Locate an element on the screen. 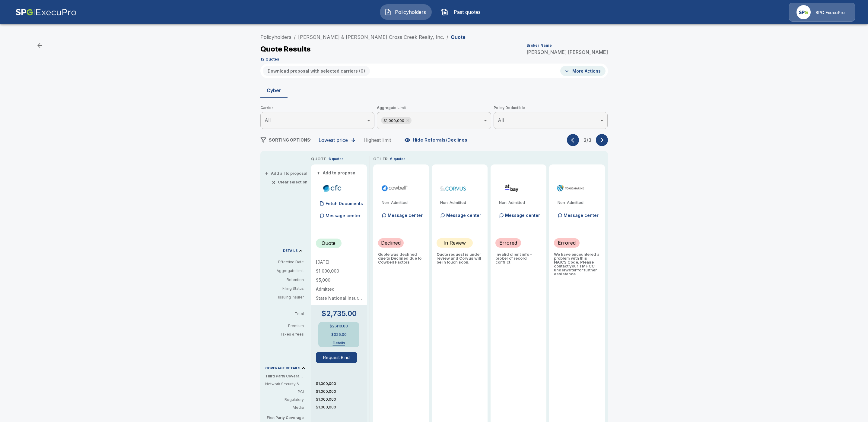 Image resolution: width=868 pixels, height=422 pixels. p: Regulatory is located at coordinates (284, 400).